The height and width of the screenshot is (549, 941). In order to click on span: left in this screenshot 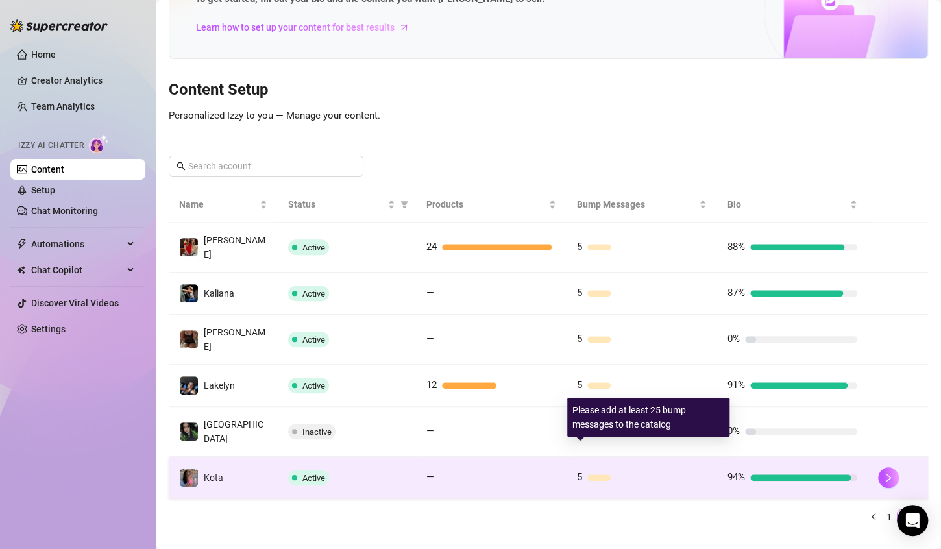, I will do `click(874, 517)`.